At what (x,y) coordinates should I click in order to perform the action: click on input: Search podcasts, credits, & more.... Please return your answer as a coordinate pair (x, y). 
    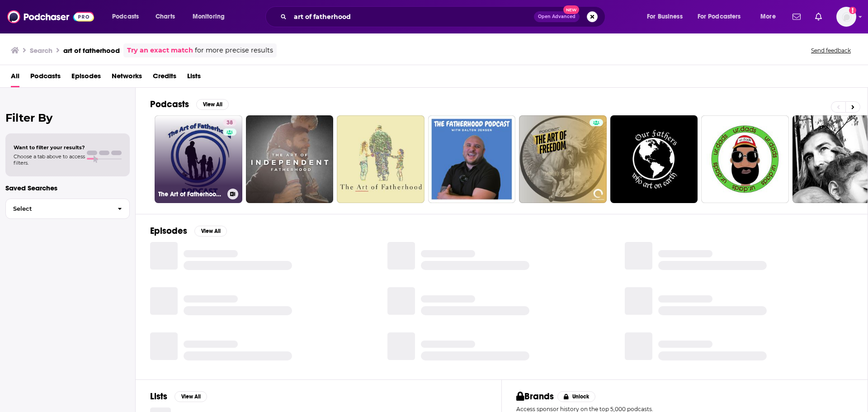
    Looking at the image, I should click on (412, 17).